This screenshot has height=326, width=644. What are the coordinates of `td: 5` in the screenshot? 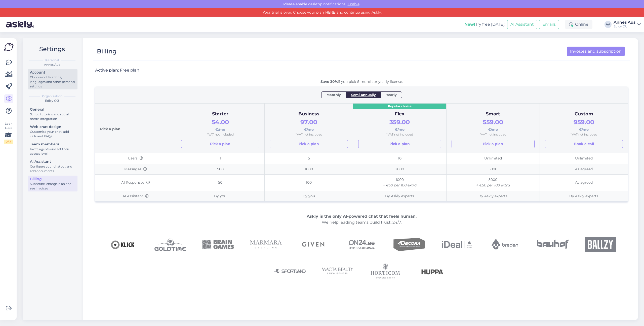 It's located at (309, 158).